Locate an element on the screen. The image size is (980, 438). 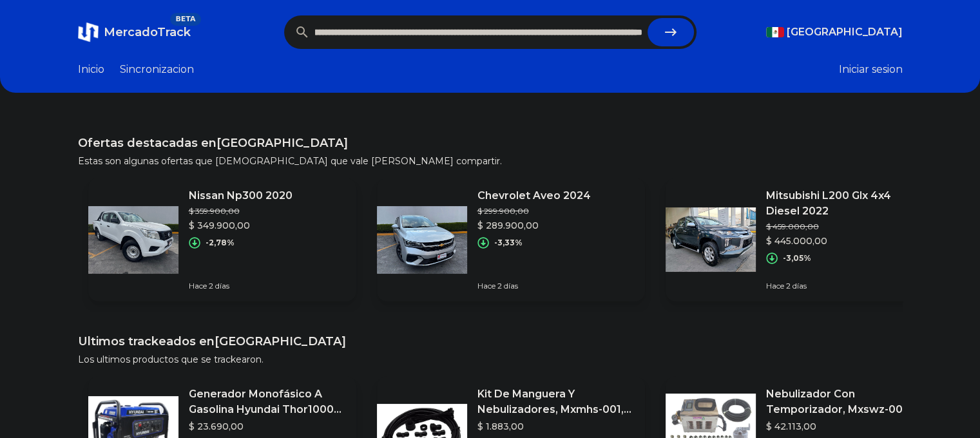
a: Featured imageNissan Np300 2020$ 359.900,00$ 349.900,00-2,78%Hace 2 días is located at coordinates (222, 239).